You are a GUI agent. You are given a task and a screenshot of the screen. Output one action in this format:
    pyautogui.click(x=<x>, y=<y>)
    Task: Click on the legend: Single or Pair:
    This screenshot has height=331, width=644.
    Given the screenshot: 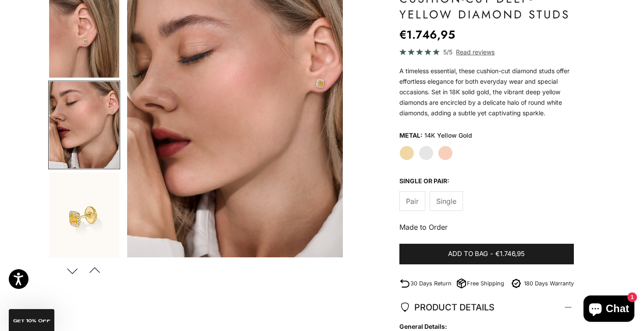 What is the action you would take?
    pyautogui.click(x=424, y=181)
    